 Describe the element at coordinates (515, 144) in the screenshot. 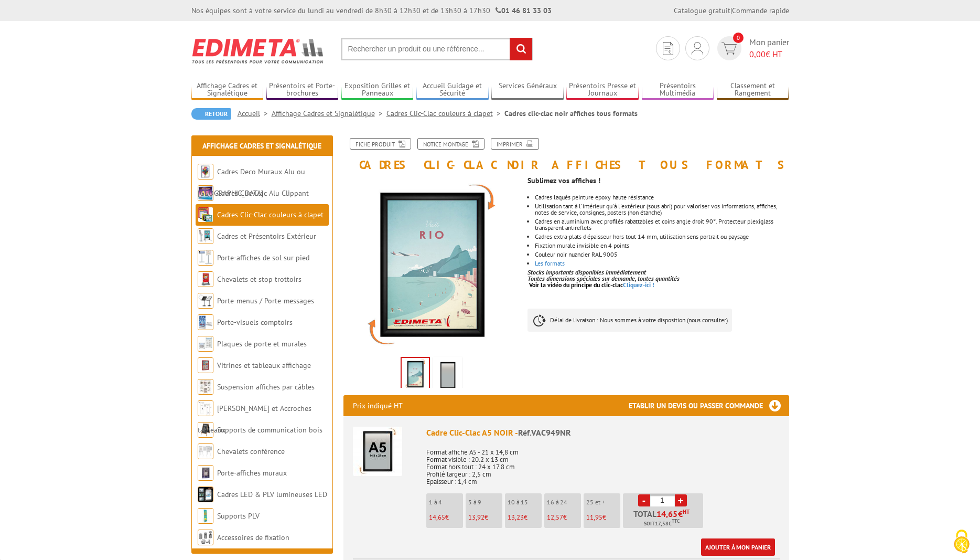

I see `a: Imprimer` at that location.